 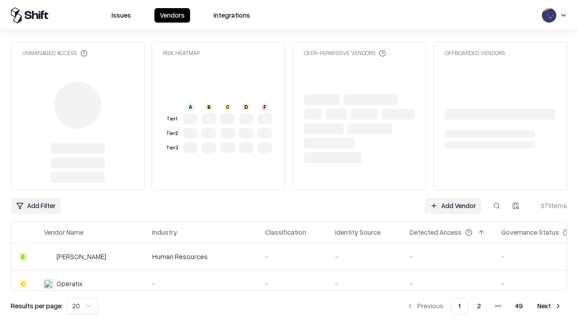 I want to click on button: Add Filter, so click(x=36, y=206).